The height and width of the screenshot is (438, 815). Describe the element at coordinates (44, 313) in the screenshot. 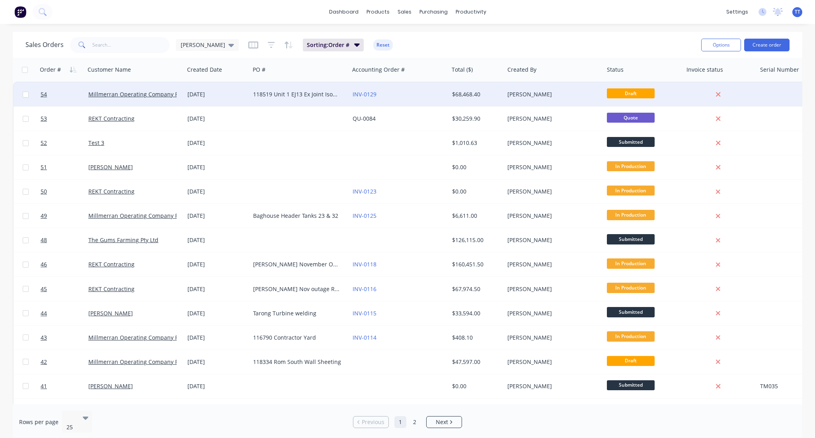

I see `span: 44` at that location.